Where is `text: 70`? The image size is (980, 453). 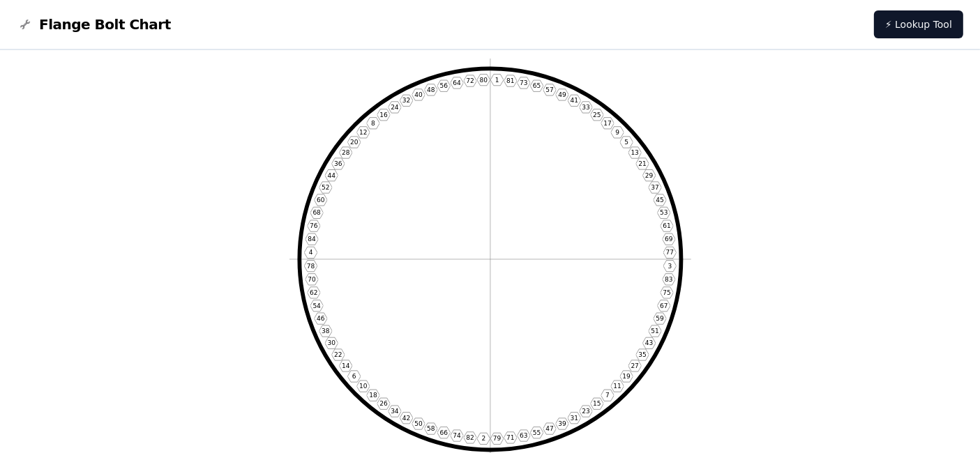 text: 70 is located at coordinates (312, 280).